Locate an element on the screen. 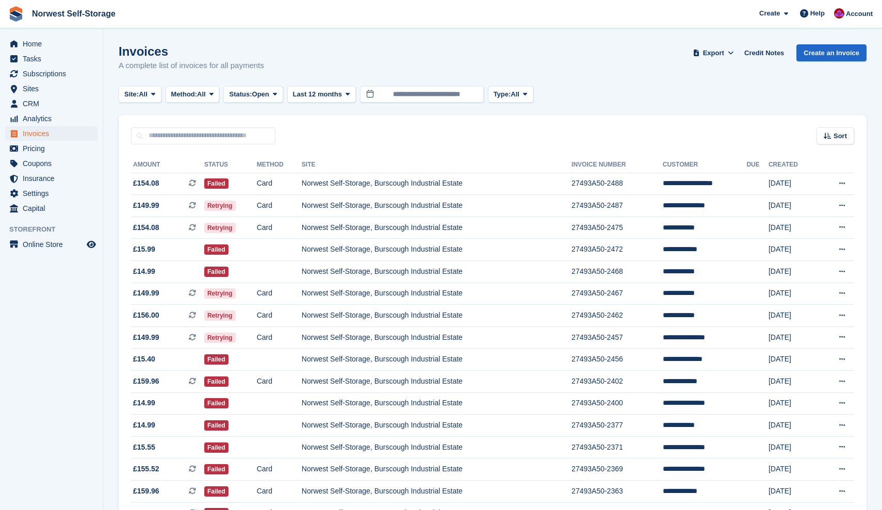  td: 27493A50-2363 is located at coordinates (617, 491).